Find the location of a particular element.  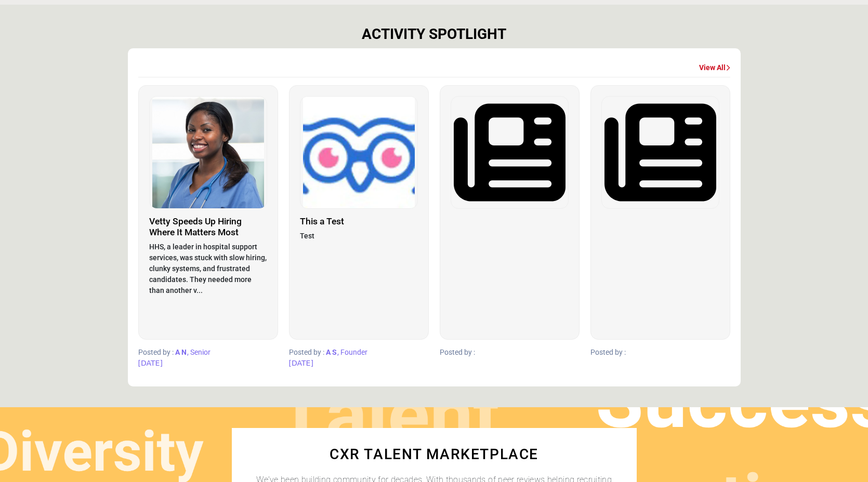

h2: ACTIVITY SPOTLIGHT is located at coordinates (434, 35).